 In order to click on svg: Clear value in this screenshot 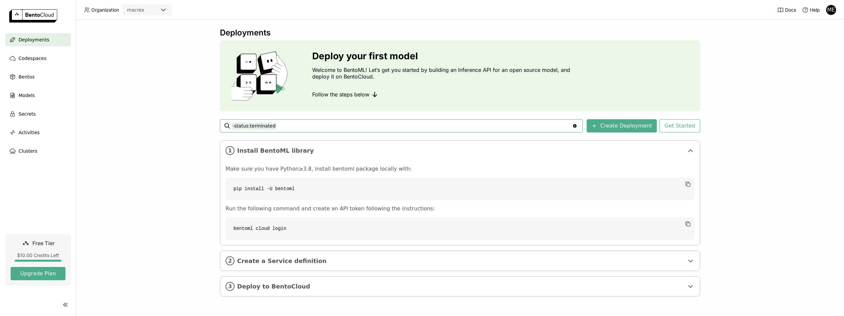, I will do `click(575, 126)`.